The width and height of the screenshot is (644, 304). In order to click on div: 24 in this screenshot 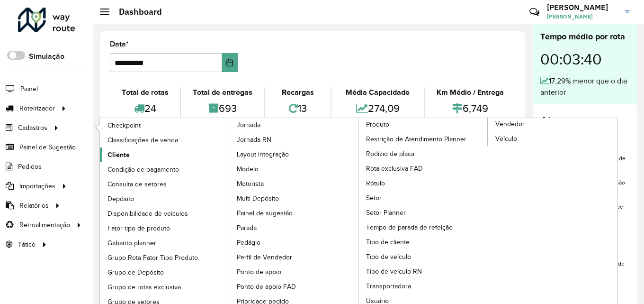, I will do `click(145, 108)`.